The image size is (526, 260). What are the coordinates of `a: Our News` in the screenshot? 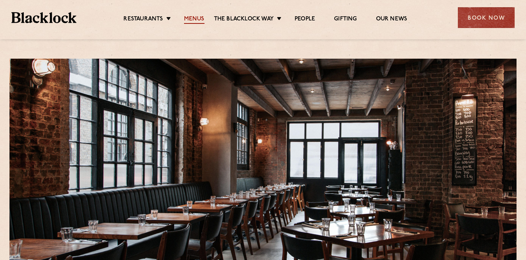 It's located at (392, 20).